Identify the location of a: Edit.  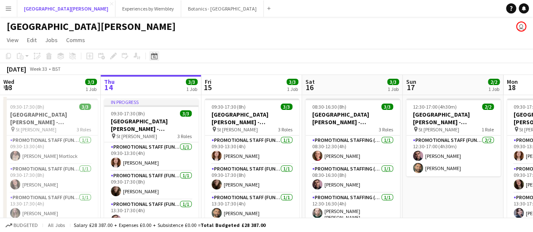
(32, 40).